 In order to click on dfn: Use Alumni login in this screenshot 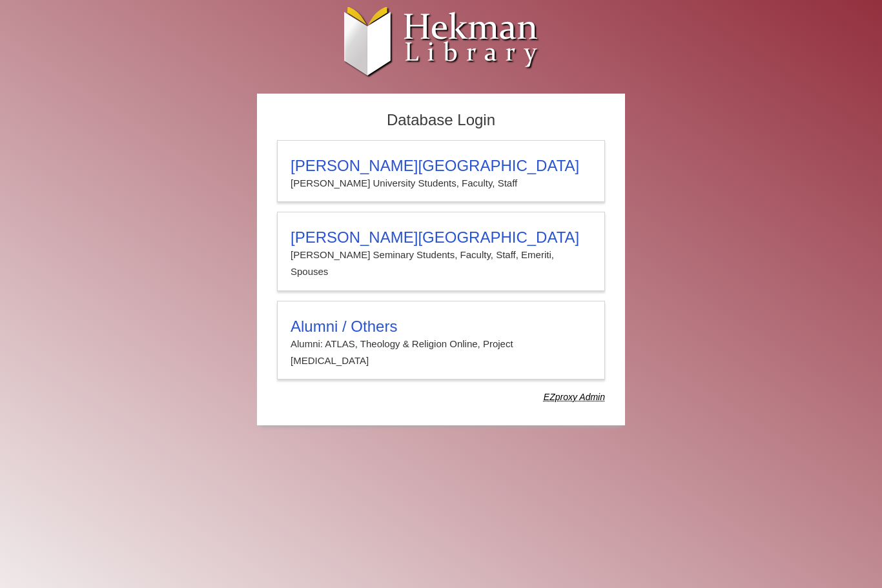, I will do `click(574, 397)`.